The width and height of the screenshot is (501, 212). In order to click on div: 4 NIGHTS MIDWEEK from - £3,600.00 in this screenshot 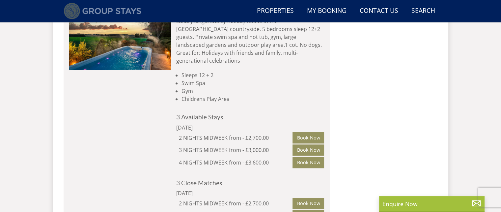, I will do `click(236, 162)`.